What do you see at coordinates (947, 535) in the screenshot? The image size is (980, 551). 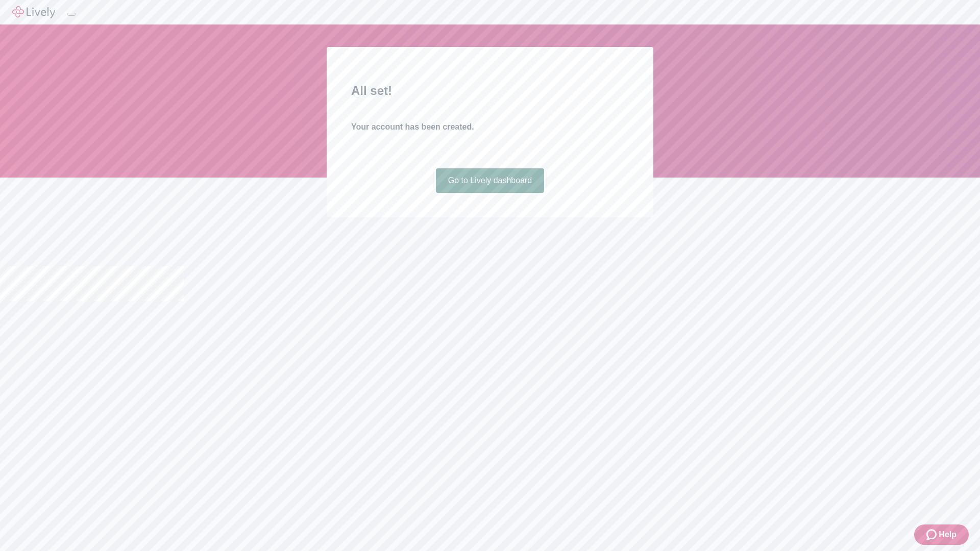 I see `span: Help` at bounding box center [947, 535].